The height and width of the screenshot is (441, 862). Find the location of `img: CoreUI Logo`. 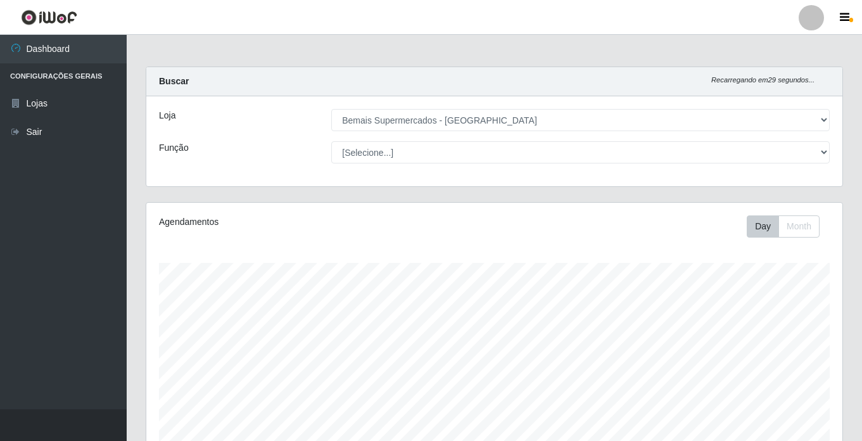

img: CoreUI Logo is located at coordinates (49, 17).